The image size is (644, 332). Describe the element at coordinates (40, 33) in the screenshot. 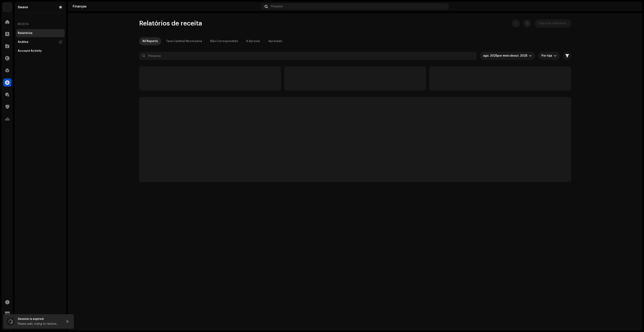

I see `re-m-nav-item: Relatórios` at that location.